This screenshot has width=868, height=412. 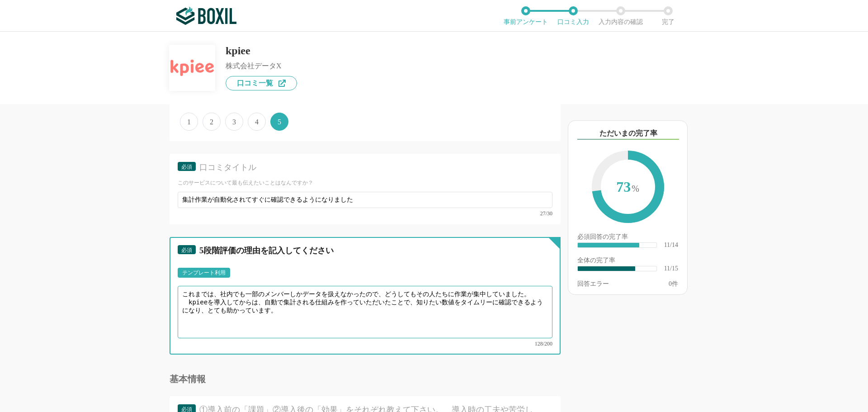 What do you see at coordinates (593, 284) in the screenshot?
I see `div: 回答エラー` at bounding box center [593, 284].